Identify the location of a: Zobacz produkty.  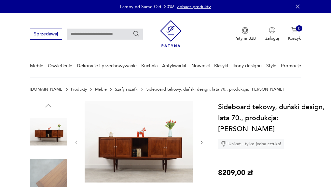
(194, 7).